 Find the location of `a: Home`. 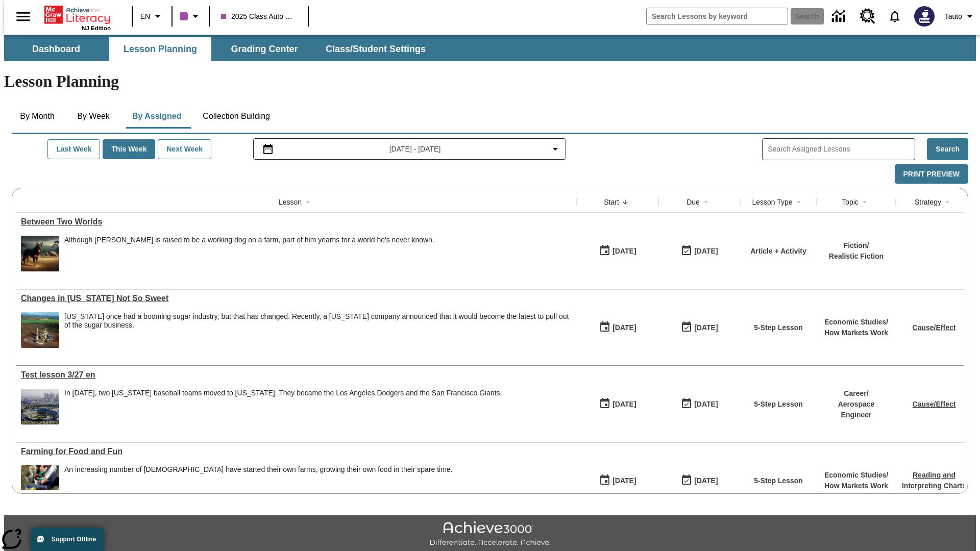

a: Home is located at coordinates (78, 15).